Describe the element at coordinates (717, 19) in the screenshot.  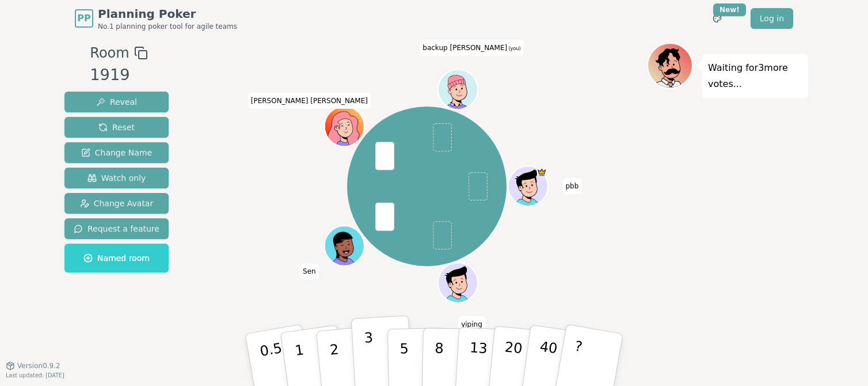
I see `button: New!` at that location.